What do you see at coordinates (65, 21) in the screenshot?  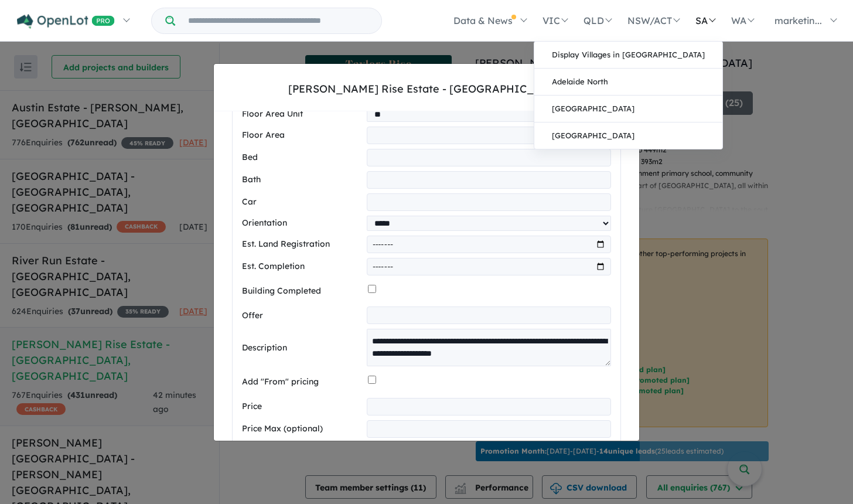 I see `img: Openlot PRO Logo White` at bounding box center [65, 21].